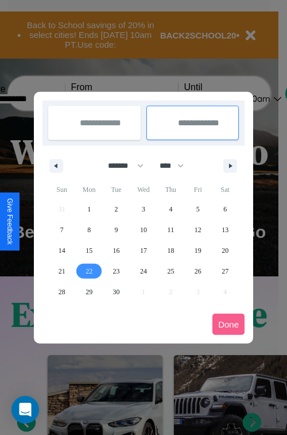  Describe the element at coordinates (225, 230) in the screenshot. I see `button: 13` at that location.